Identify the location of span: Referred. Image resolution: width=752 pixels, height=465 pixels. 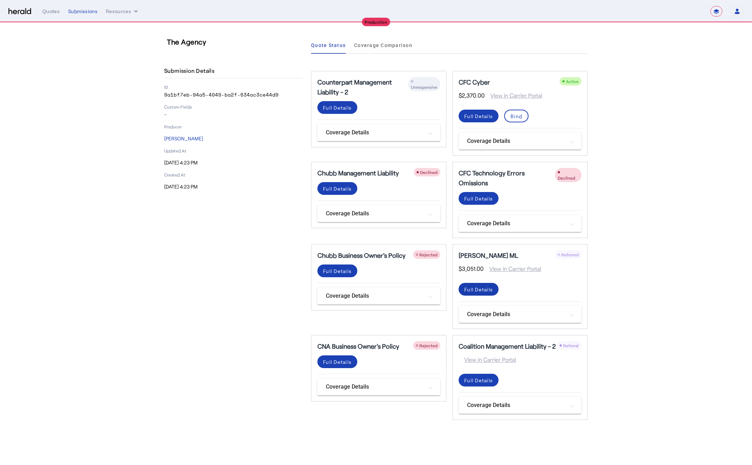
(570, 254).